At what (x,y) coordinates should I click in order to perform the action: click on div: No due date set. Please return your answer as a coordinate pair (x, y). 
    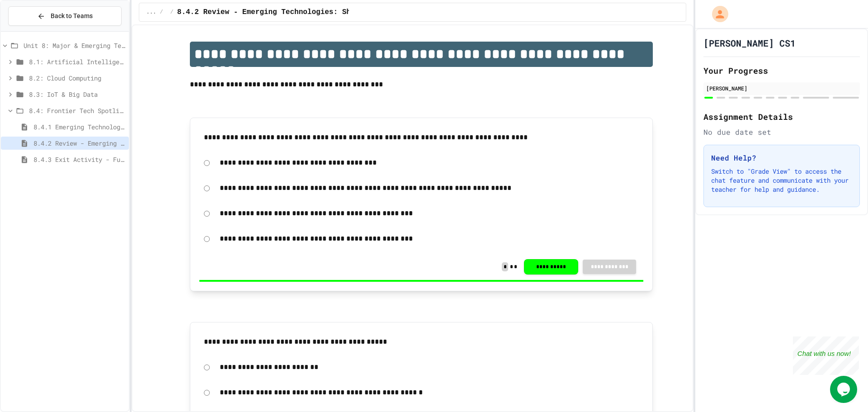
    Looking at the image, I should click on (782, 132).